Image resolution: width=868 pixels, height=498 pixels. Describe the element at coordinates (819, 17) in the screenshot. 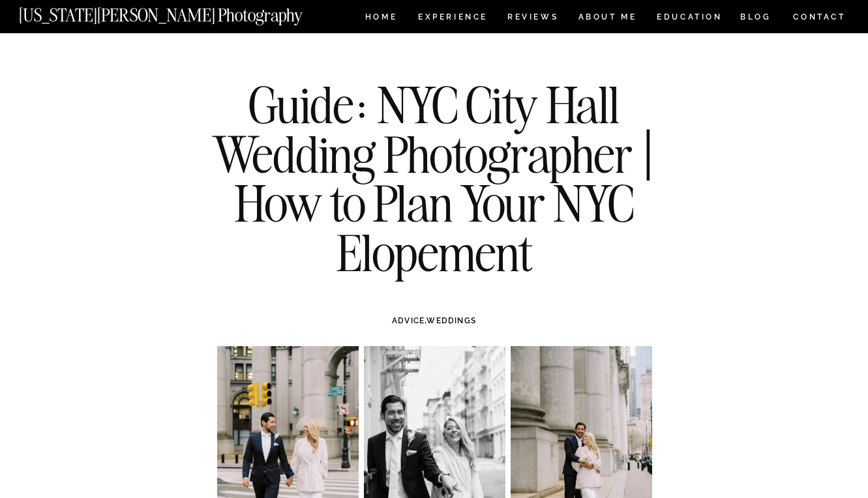

I see `a: CONTACT` at that location.